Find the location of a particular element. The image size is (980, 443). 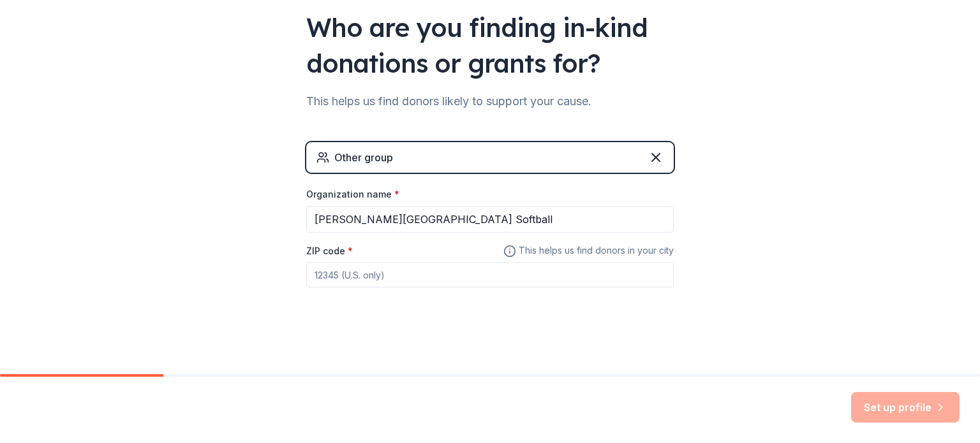

span: This helps us find donors in your city is located at coordinates (588, 250).